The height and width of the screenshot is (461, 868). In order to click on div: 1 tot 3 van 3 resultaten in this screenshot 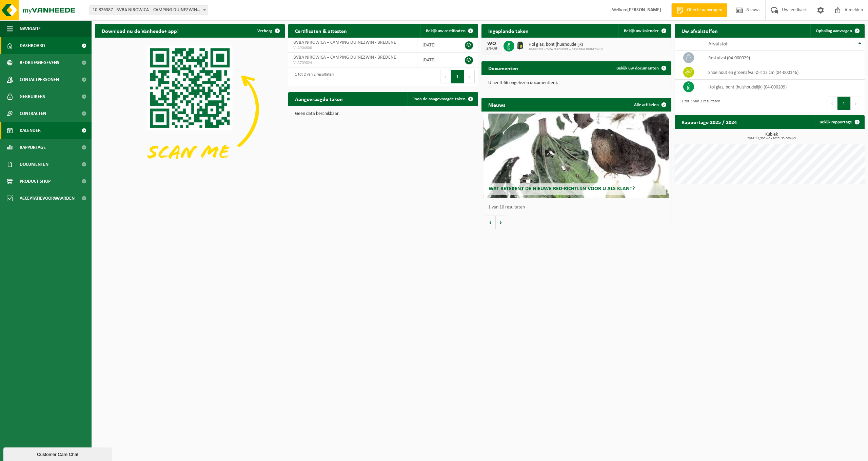, I will do `click(699, 104)`.